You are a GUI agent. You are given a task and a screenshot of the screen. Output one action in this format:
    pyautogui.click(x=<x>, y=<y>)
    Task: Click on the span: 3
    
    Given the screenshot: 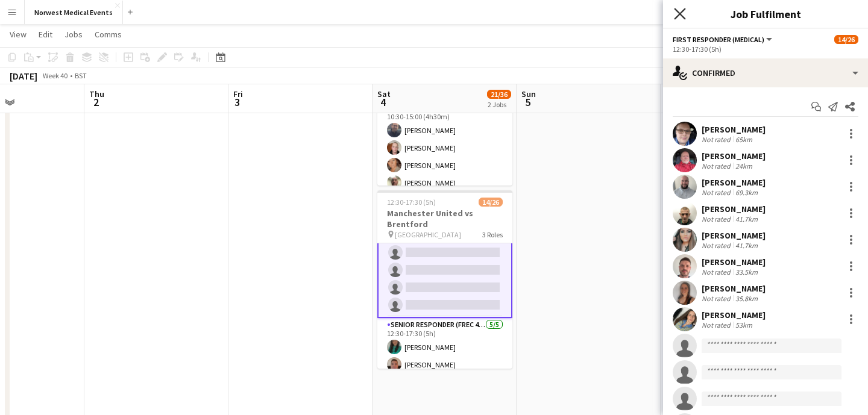 What is the action you would take?
    pyautogui.click(x=237, y=102)
    